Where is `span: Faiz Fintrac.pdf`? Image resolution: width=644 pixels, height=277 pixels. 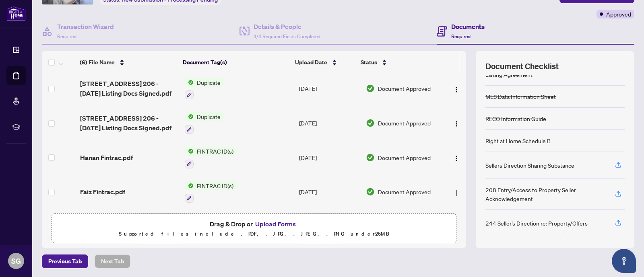 span: Faiz Fintrac.pdf is located at coordinates (103, 192).